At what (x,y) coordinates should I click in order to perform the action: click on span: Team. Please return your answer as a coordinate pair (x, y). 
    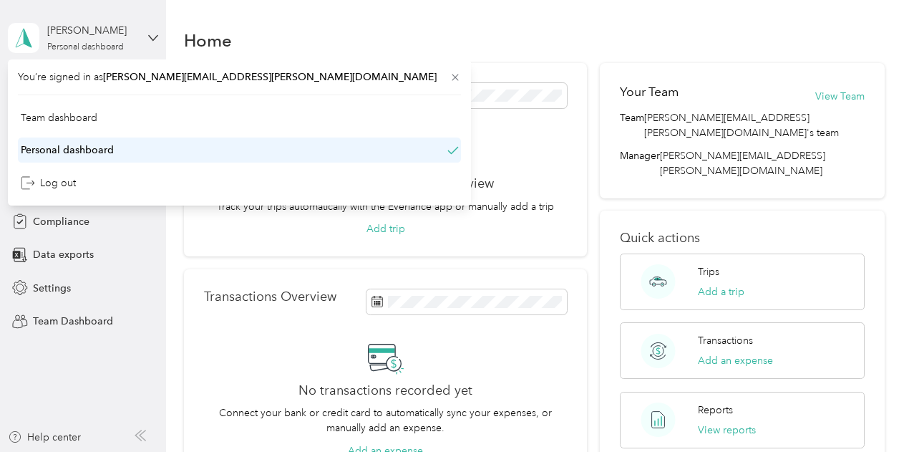
    Looking at the image, I should click on (632, 125).